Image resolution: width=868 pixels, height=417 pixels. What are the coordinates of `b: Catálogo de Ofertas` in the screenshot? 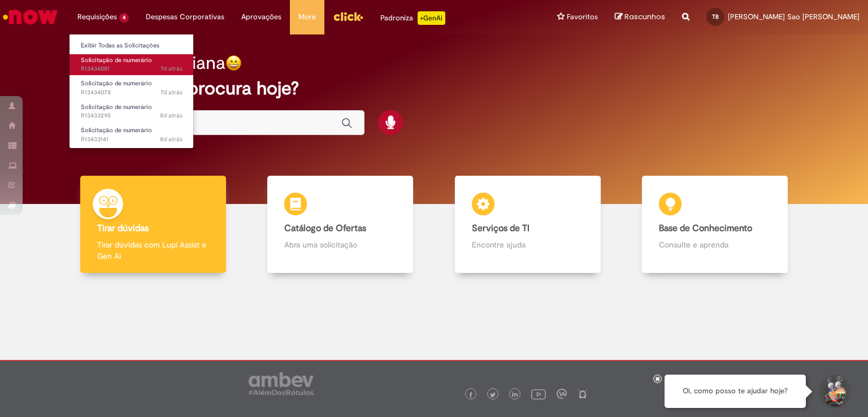 It's located at (325, 228).